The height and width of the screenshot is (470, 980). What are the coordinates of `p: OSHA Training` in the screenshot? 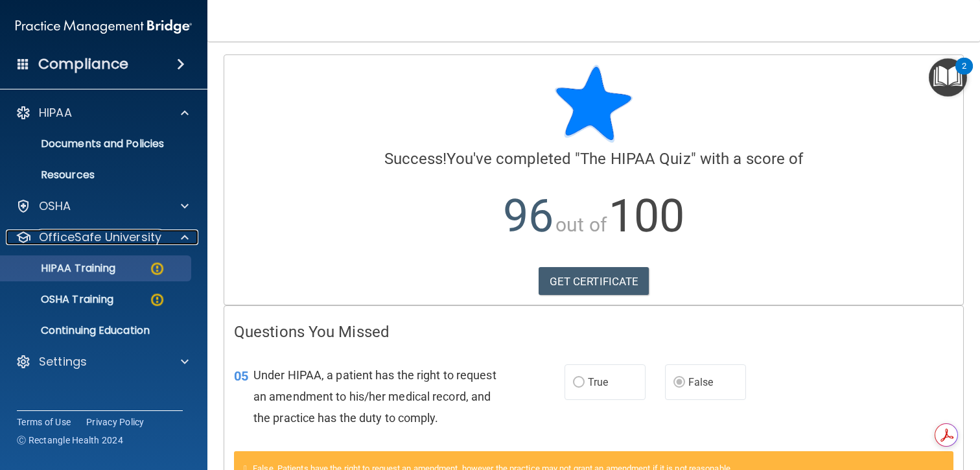 It's located at (61, 300).